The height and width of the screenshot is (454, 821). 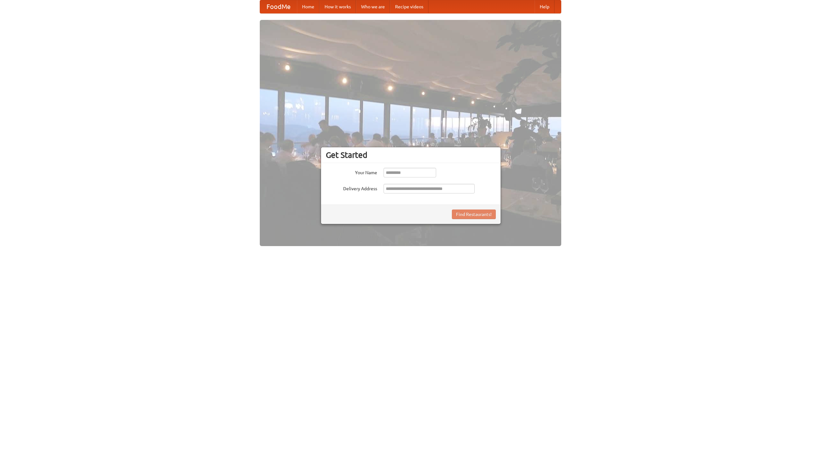 I want to click on a: Who we are, so click(x=373, y=7).